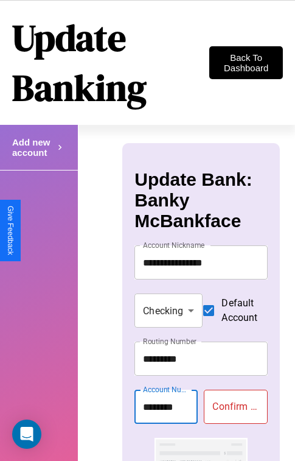 The image size is (295, 461). Describe the element at coordinates (10, 230) in the screenshot. I see `div: Give Feedback` at that location.